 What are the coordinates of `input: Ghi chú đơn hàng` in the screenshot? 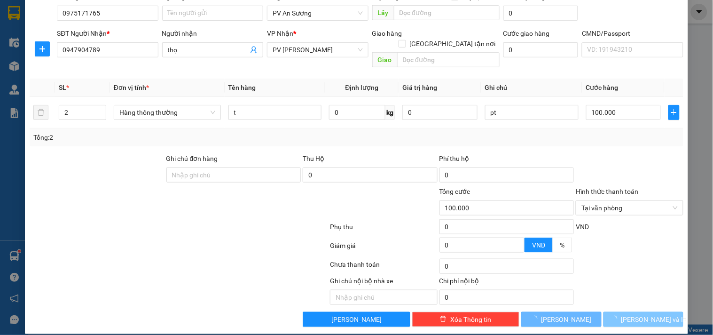 It's located at (234, 175).